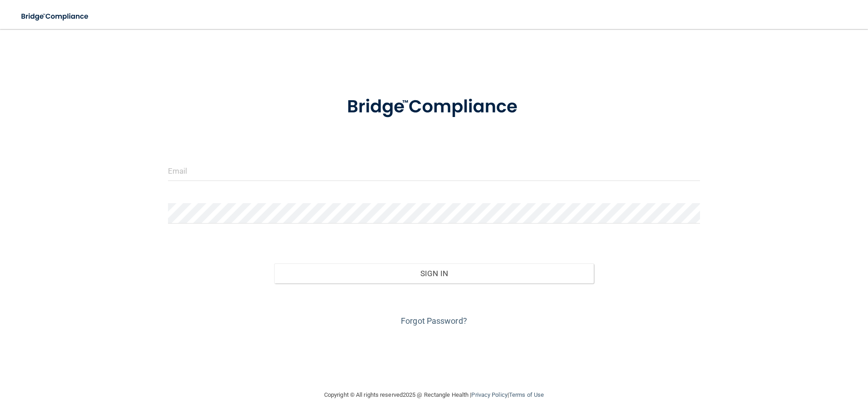 This screenshot has width=868, height=419. What do you see at coordinates (434, 395) in the screenshot?
I see `div: Copyright © All rights reserved 2025 @ Rectangle Health | |` at bounding box center [434, 395].